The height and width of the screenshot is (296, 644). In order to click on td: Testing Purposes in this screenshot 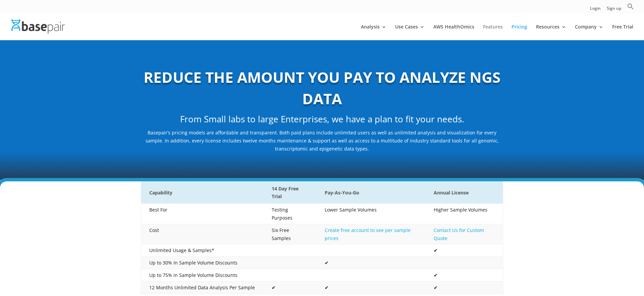, I will do `click(290, 214)`.